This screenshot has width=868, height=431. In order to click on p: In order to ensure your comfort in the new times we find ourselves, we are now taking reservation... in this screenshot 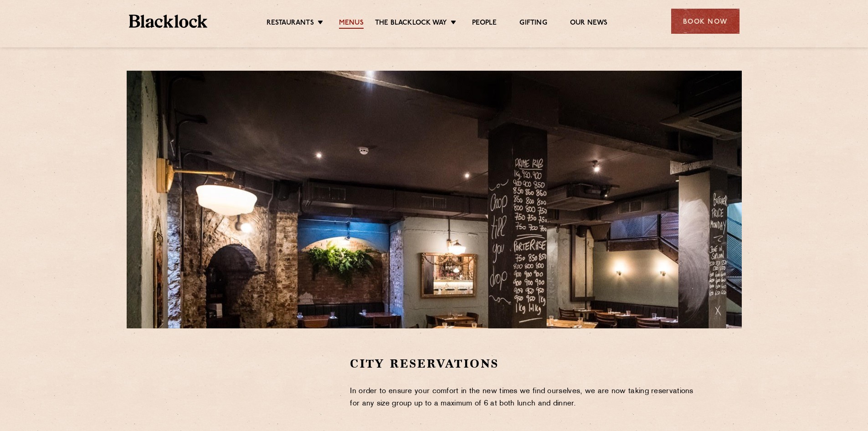, I will do `click(524, 398)`.